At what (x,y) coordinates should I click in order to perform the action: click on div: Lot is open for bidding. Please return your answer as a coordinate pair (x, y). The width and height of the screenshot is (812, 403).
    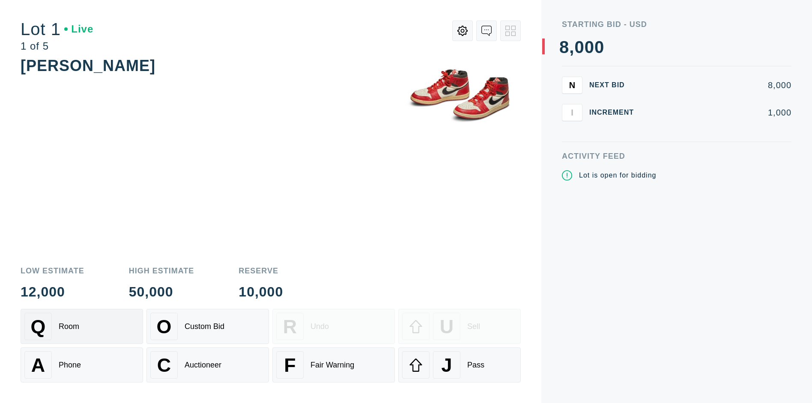
    Looking at the image, I should click on (617, 176).